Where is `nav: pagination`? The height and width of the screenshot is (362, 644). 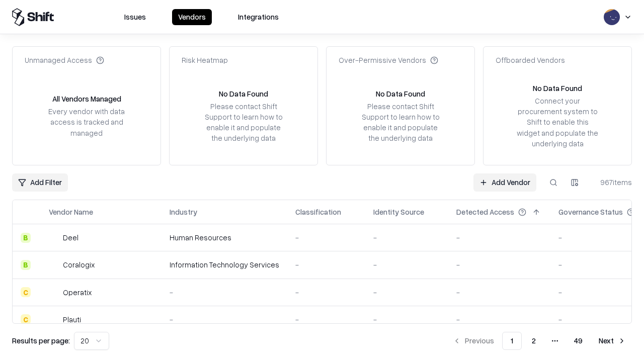
nav: pagination is located at coordinates (539, 341).